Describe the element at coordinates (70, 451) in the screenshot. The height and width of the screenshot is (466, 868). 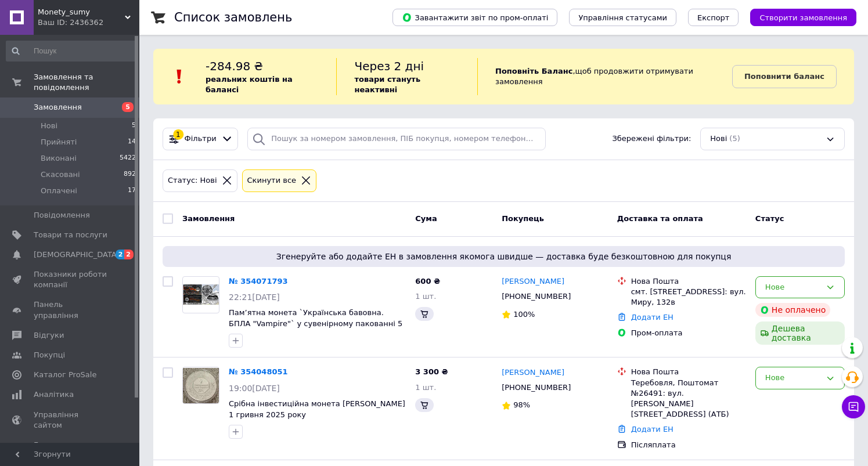
I see `span: Гаманець компанії` at that location.